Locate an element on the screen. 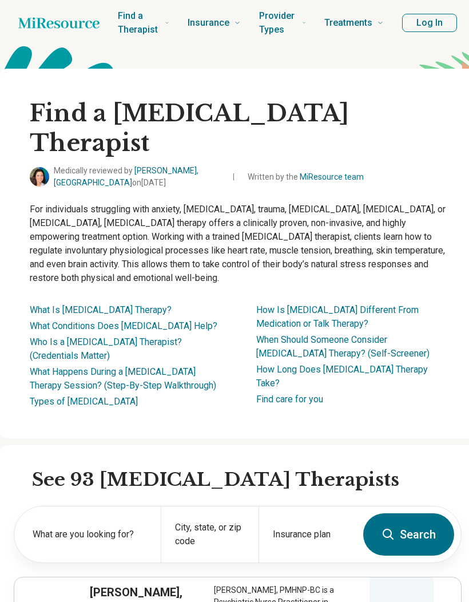  a: Home page is located at coordinates (59, 23).